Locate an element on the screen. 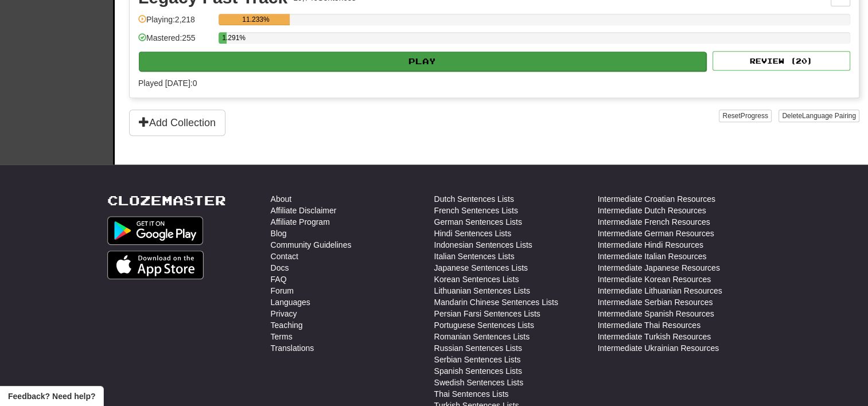 Image resolution: width=868 pixels, height=406 pixels. button: ResetProgress is located at coordinates (744, 116).